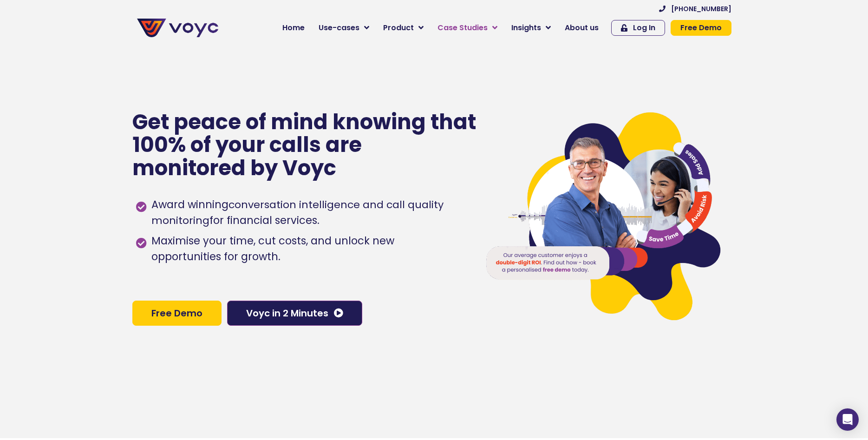 The width and height of the screenshot is (868, 440). I want to click on a: Insights, so click(531, 28).